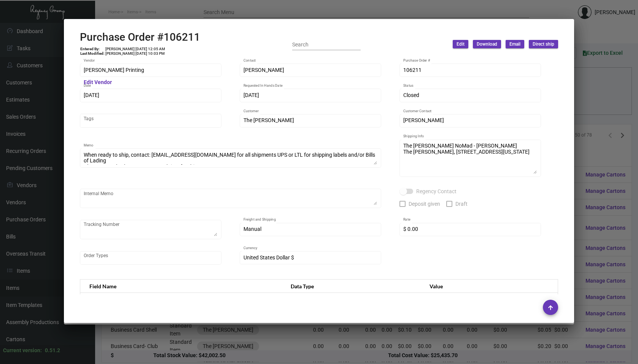  Describe the element at coordinates (424, 204) in the screenshot. I see `span: Deposit given` at that location.